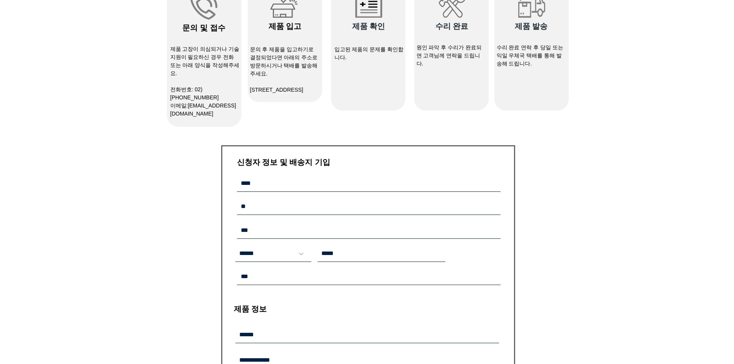 This screenshot has height=364, width=734. What do you see at coordinates (250, 309) in the screenshot?
I see `span: ​제품 정보` at bounding box center [250, 309].